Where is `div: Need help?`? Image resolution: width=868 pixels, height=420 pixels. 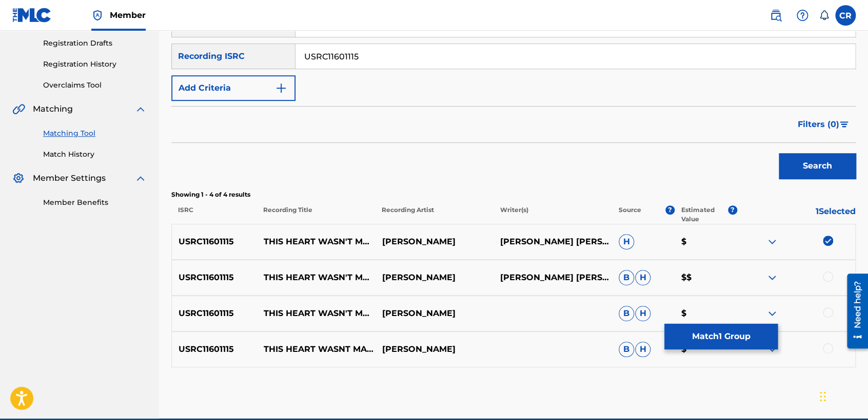
div: Need help? is located at coordinates (18, 35).